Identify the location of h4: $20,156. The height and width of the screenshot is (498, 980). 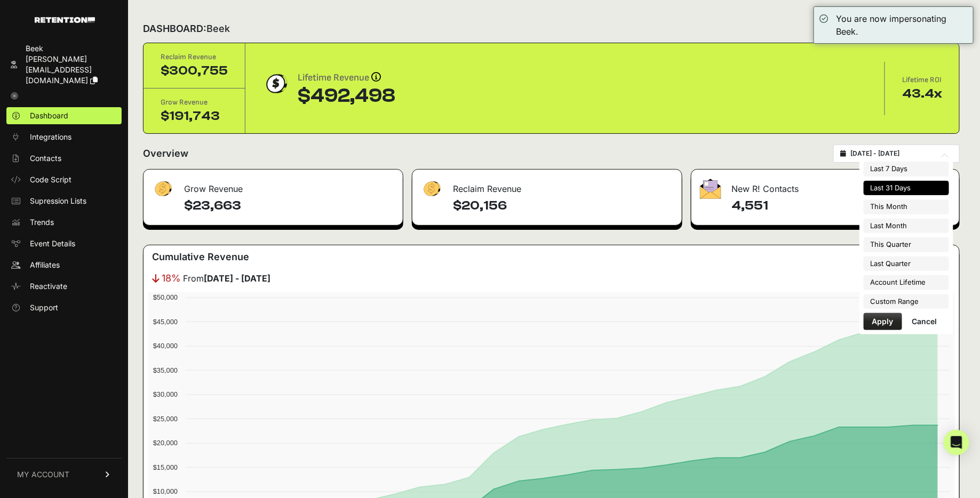
(563, 206).